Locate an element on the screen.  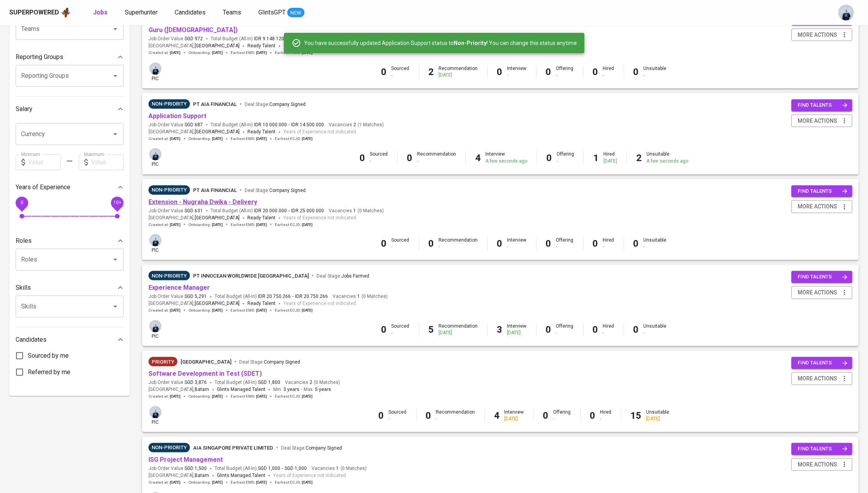
img: app logo is located at coordinates (65, 12).